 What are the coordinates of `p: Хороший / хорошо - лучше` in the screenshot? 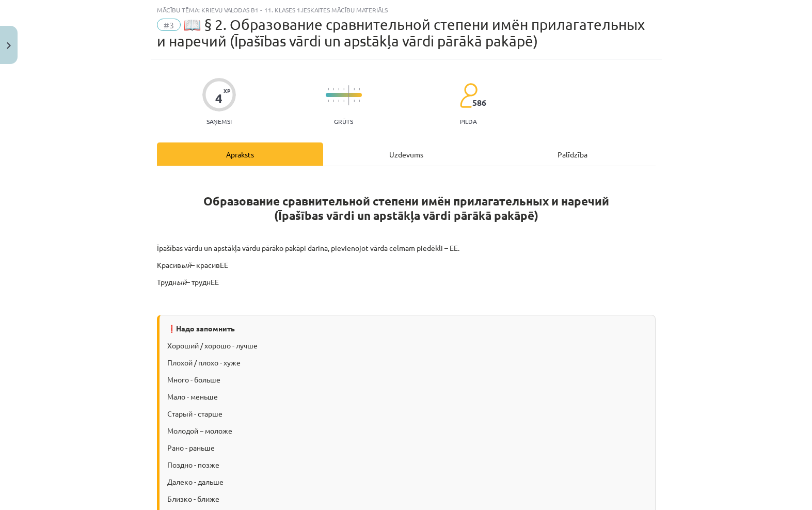 It's located at (407, 345).